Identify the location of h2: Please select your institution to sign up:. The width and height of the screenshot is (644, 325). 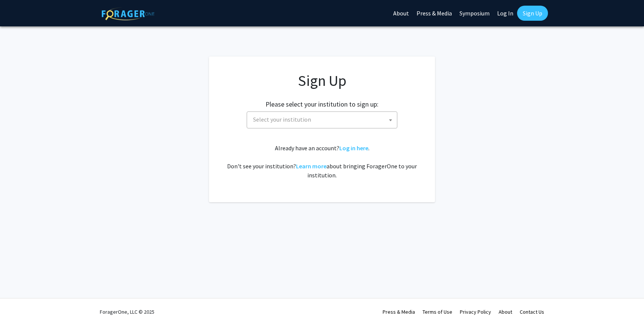
(322, 104).